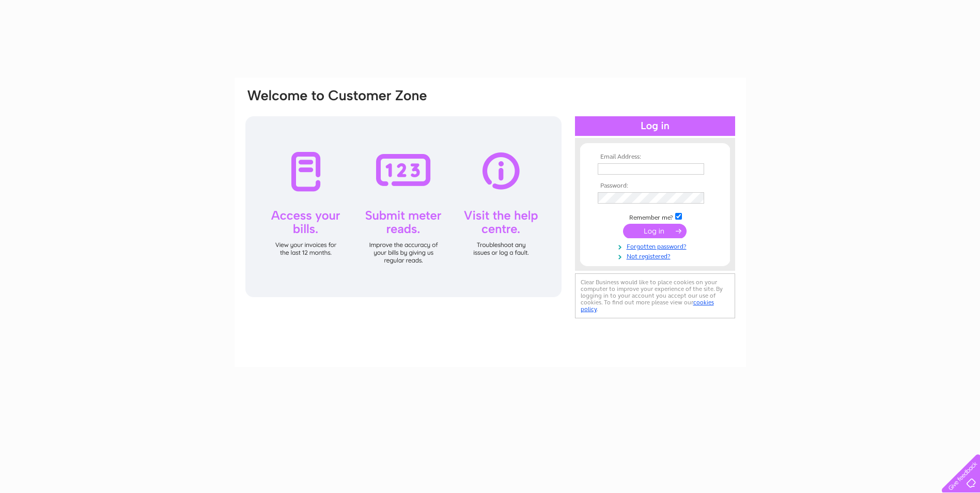 This screenshot has height=493, width=980. I want to click on div: Clear Business would like to place cookies on your computer to improve your experience of the sit..., so click(655, 296).